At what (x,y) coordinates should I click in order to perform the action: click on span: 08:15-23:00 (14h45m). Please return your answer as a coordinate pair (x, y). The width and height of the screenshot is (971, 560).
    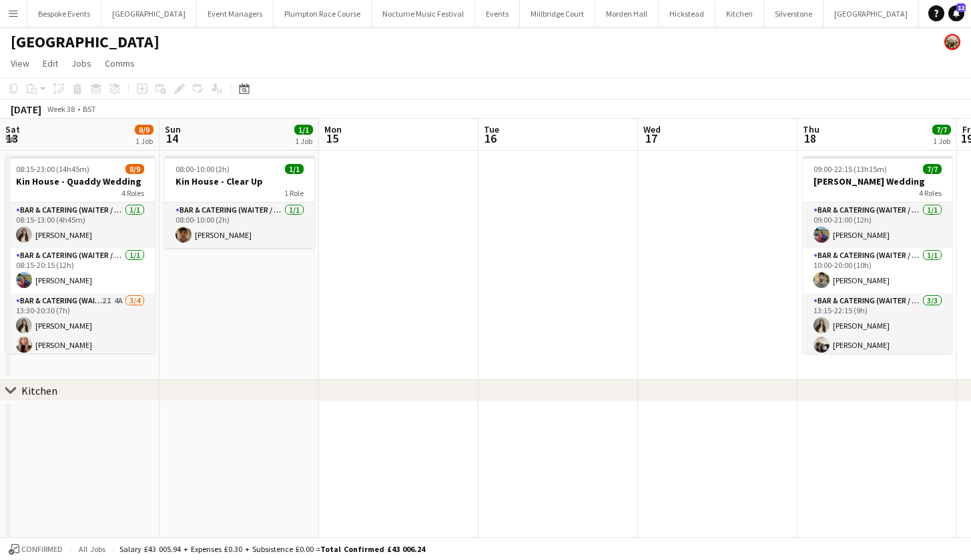
    Looking at the image, I should click on (53, 169).